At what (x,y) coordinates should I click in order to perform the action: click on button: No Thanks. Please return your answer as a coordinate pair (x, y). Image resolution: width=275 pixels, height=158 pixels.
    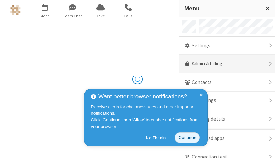
    Looking at the image, I should click on (156, 138).